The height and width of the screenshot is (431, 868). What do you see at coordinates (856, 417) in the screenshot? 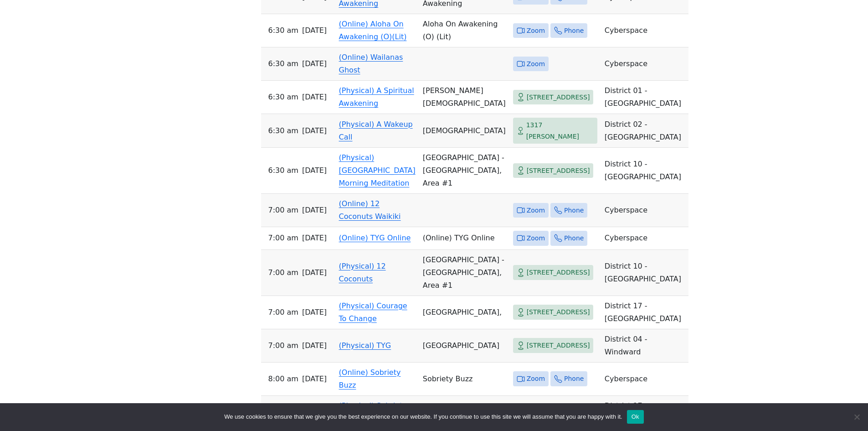
I see `span: No` at bounding box center [856, 417].